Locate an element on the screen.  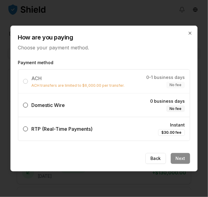
div: $30.00 fee is located at coordinates (172, 133).